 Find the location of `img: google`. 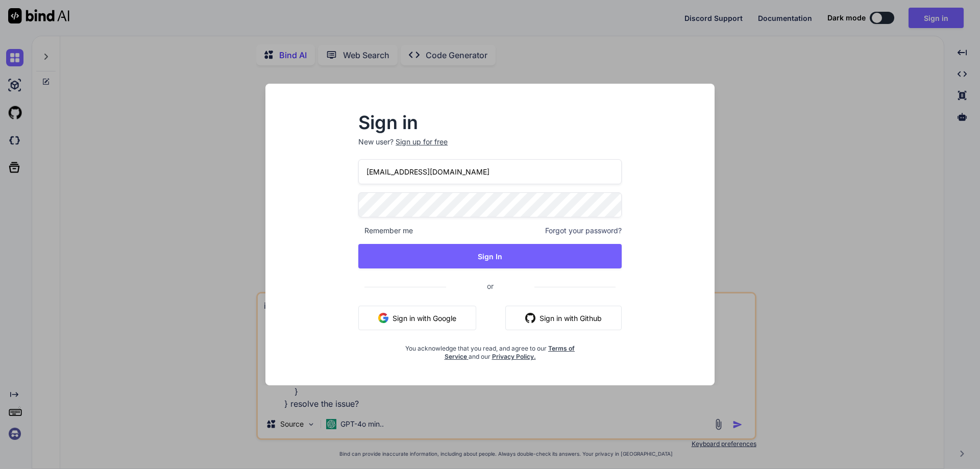

img: google is located at coordinates (383, 318).